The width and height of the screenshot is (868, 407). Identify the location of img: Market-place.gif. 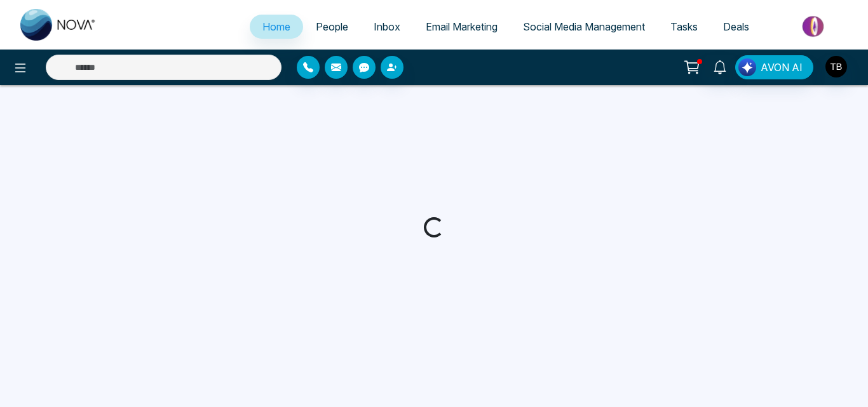
(814, 26).